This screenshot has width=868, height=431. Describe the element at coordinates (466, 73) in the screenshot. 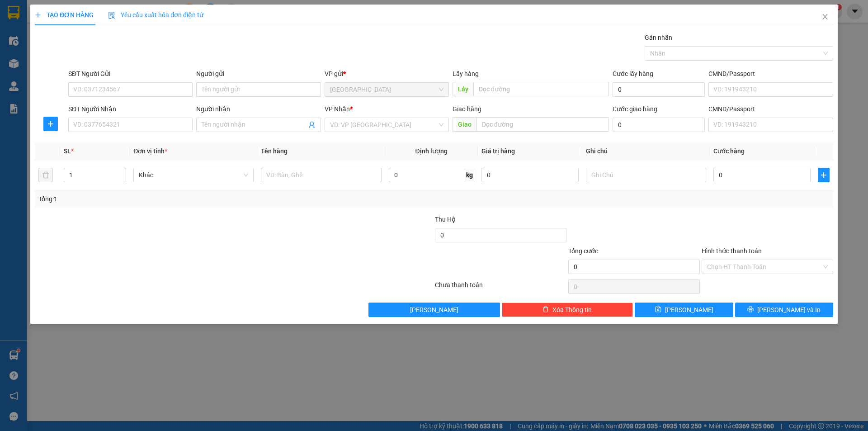

I see `span: Lấy hàng` at that location.